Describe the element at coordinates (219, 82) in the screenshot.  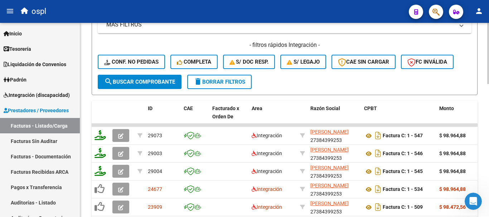
I see `span: Borrar Filtros` at that location.